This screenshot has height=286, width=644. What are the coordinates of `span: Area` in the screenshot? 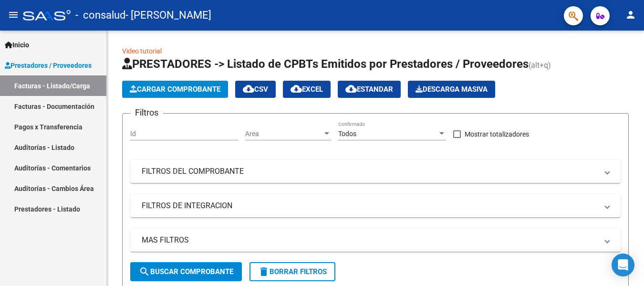 It's located at (284, 134).